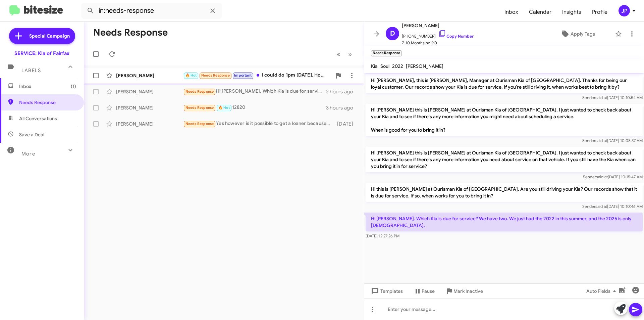 This screenshot has height=320, width=644. Describe the element at coordinates (577, 34) in the screenshot. I see `button: Apply Tags` at that location.